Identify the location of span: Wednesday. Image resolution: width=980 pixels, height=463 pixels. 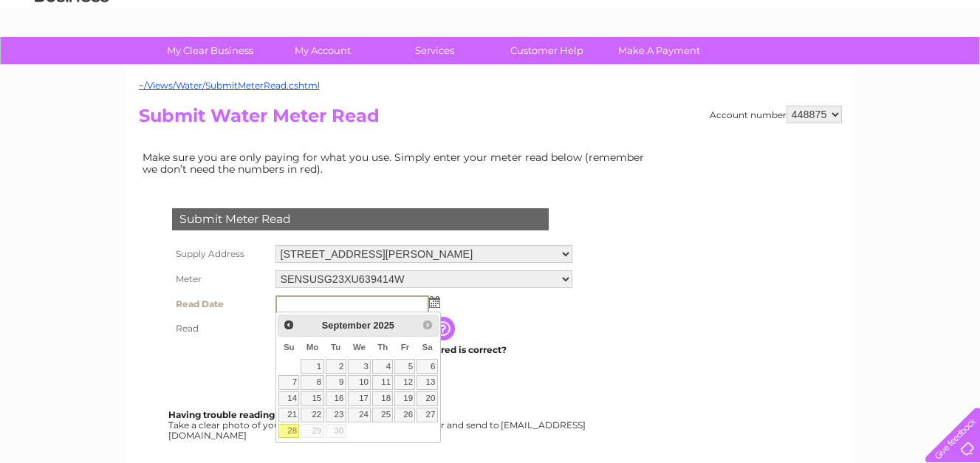
(359, 347).